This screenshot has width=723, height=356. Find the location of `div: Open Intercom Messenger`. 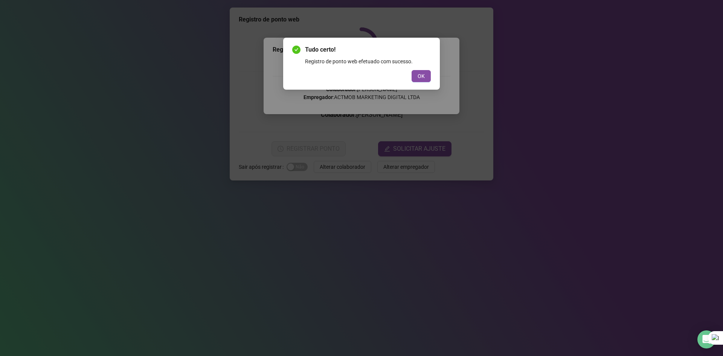

div: Open Intercom Messenger is located at coordinates (706, 339).